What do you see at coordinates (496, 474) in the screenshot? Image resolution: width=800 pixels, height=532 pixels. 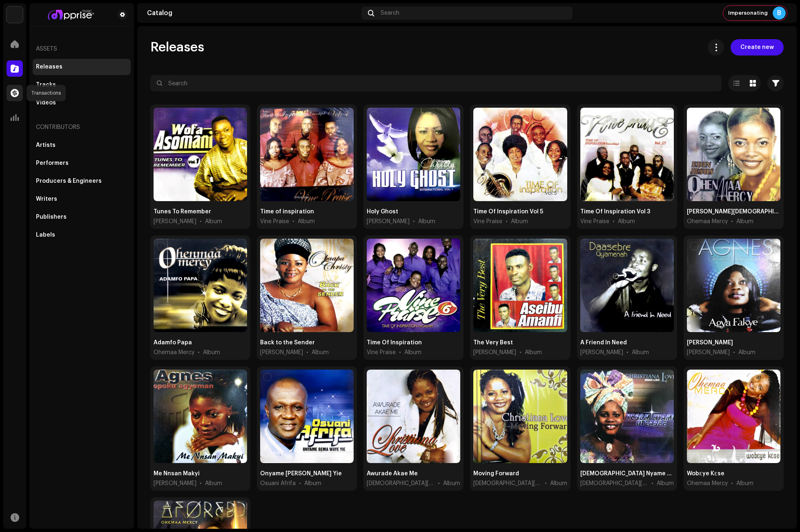 I see `div: Moving Forward` at bounding box center [496, 474].